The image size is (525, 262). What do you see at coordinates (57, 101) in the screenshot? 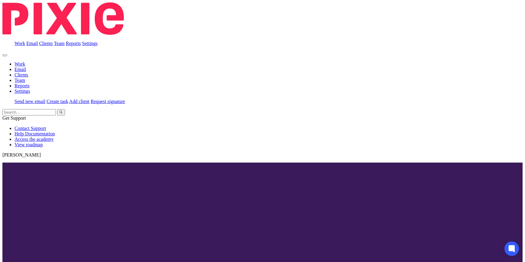
I see `a: Create task` at bounding box center [57, 101].